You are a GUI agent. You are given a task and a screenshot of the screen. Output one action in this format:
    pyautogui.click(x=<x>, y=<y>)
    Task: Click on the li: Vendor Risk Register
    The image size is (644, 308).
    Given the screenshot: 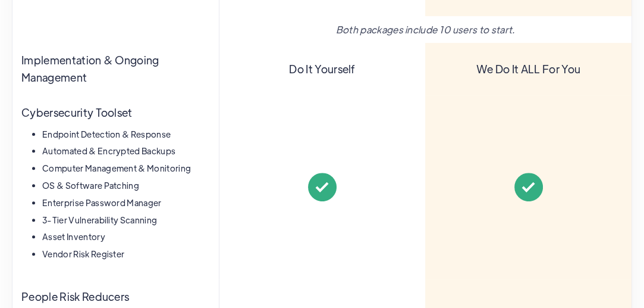 What is the action you would take?
    pyautogui.click(x=126, y=254)
    